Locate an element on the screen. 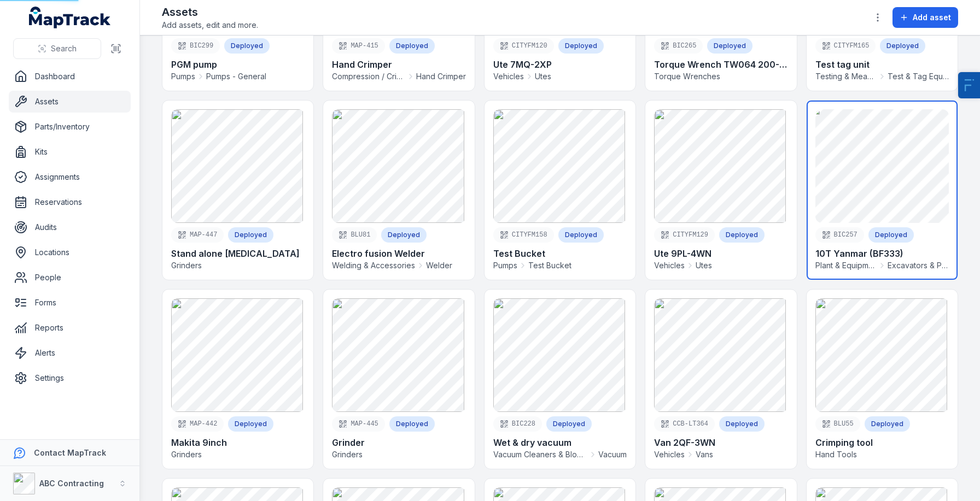  button: Search is located at coordinates (57, 48).